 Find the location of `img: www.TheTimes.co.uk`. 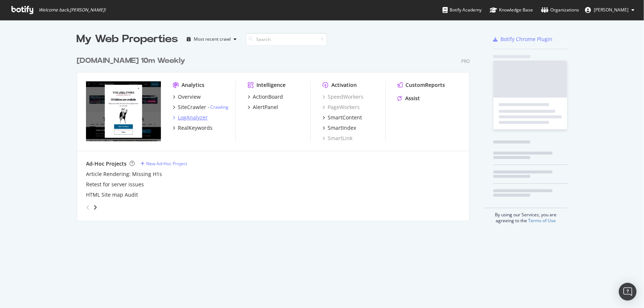

img: www.TheTimes.co.uk is located at coordinates (123, 111).